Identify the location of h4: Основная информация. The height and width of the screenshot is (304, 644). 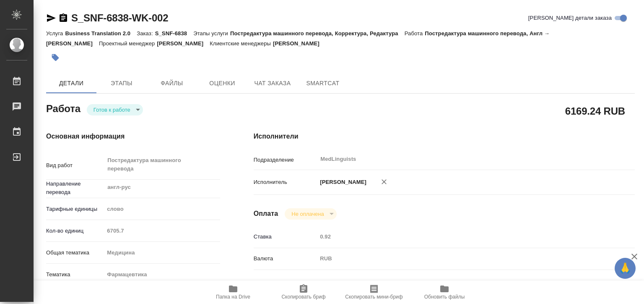
(133, 137).